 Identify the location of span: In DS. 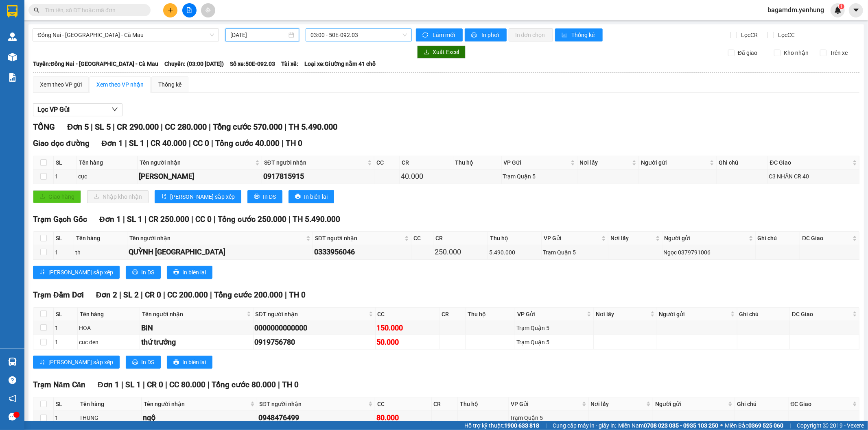
(148, 362).